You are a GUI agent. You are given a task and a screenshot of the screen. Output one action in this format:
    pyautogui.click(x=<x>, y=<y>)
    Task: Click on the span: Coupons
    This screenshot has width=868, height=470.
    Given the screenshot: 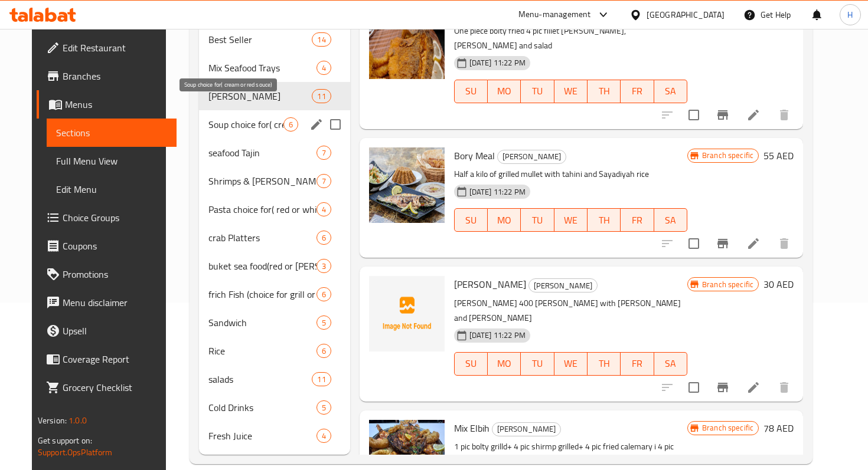 What is the action you would take?
    pyautogui.click(x=115, y=246)
    